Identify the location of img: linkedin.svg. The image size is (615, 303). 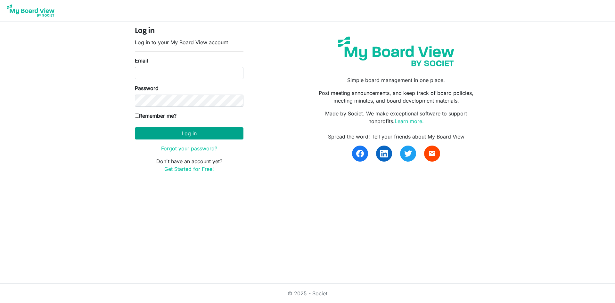
(384, 154).